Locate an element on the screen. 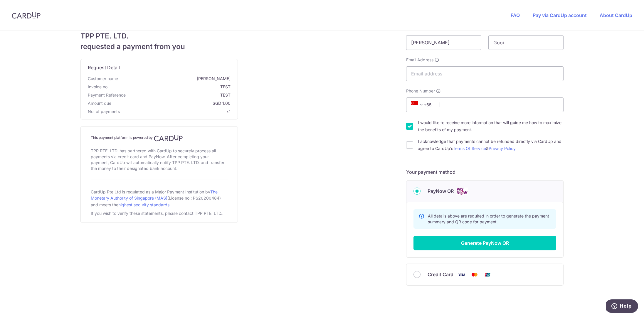  img: Union Pay is located at coordinates (488, 275).